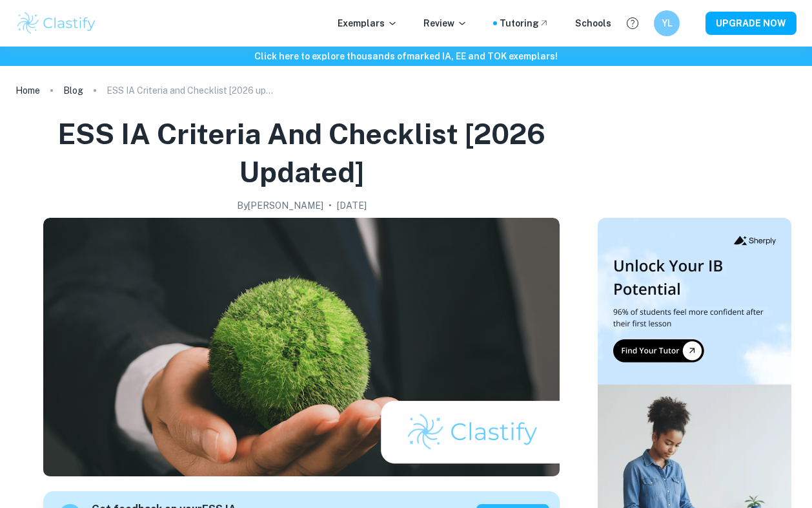 This screenshot has width=812, height=508. Describe the element at coordinates (56, 23) in the screenshot. I see `a: Clastify logo` at that location.